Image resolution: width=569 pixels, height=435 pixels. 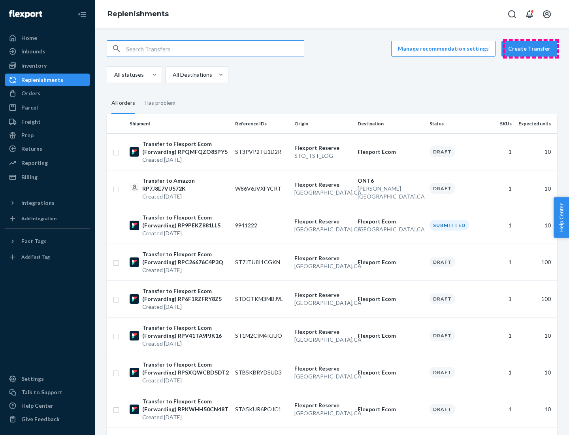 I want to click on a: Orders, so click(x=47, y=93).